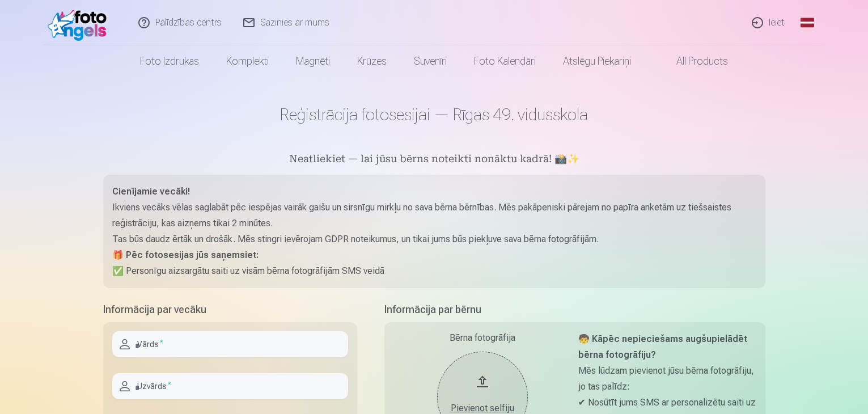 Image resolution: width=868 pixels, height=414 pixels. What do you see at coordinates (80, 23) in the screenshot?
I see `img: /fa1` at bounding box center [80, 23].